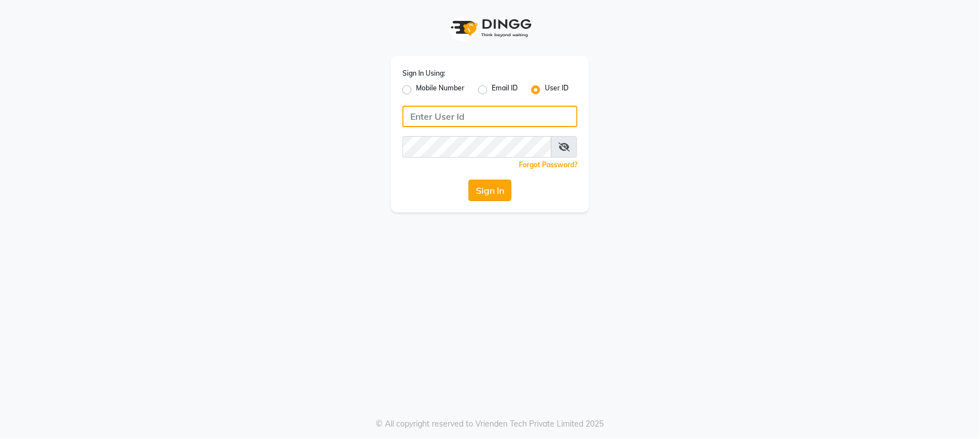  Describe the element at coordinates (440, 90) in the screenshot. I see `label: Mobile Number` at that location.